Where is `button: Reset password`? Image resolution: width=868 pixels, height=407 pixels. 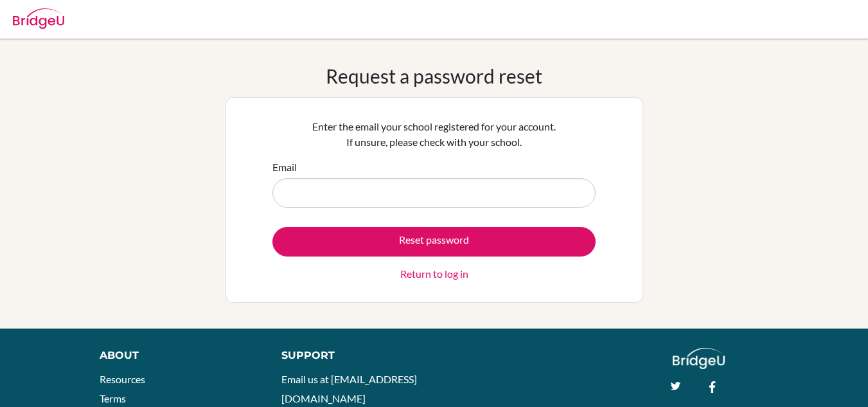
button: Reset password is located at coordinates (433, 242).